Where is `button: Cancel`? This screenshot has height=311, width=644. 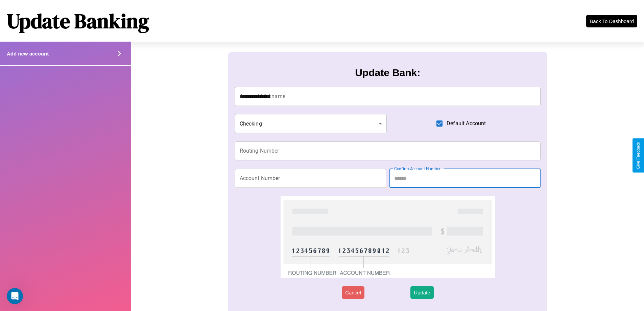
button: Cancel is located at coordinates (352, 293).